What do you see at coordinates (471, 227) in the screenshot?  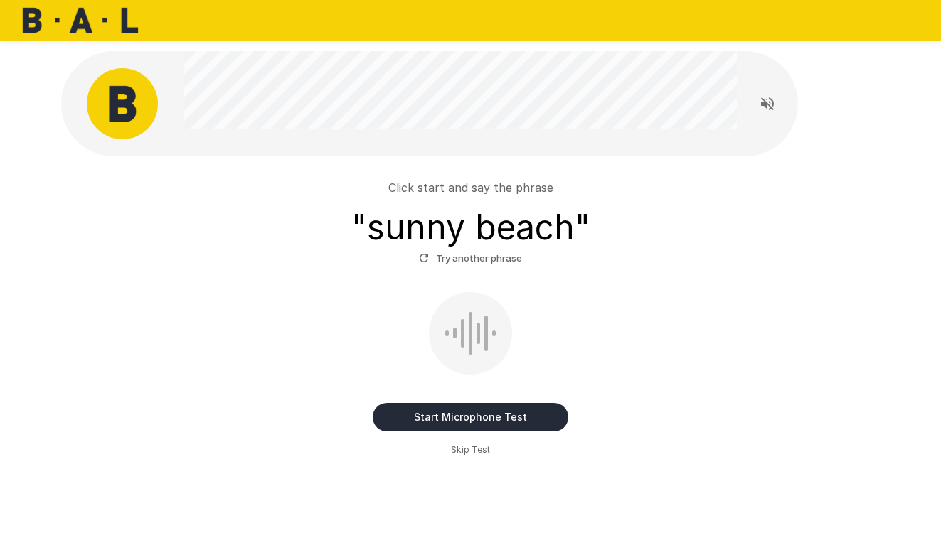 I see `h3: " sunny beach "` at bounding box center [471, 227].